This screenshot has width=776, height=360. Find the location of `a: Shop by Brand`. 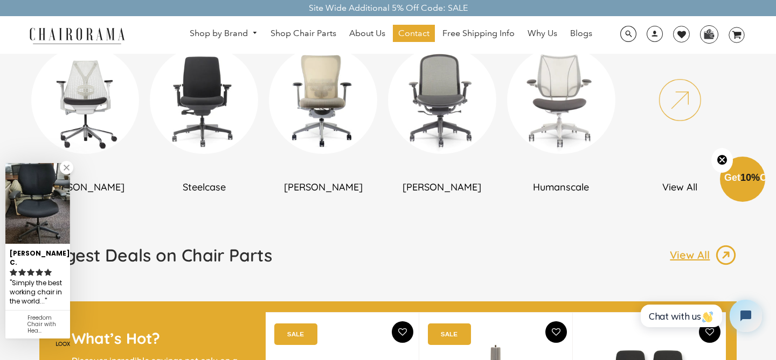

a: Shop by Brand is located at coordinates (224, 33).